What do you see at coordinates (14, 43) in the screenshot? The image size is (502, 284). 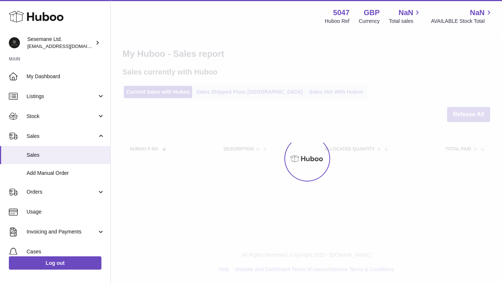 I see `img: info@soulcap.com` at bounding box center [14, 43].